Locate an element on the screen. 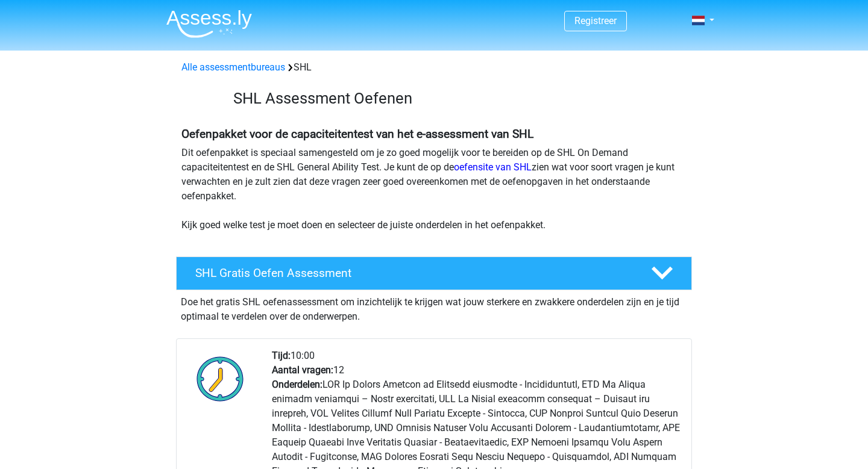 The image size is (868, 469). img: Assessly is located at coordinates (209, 24).